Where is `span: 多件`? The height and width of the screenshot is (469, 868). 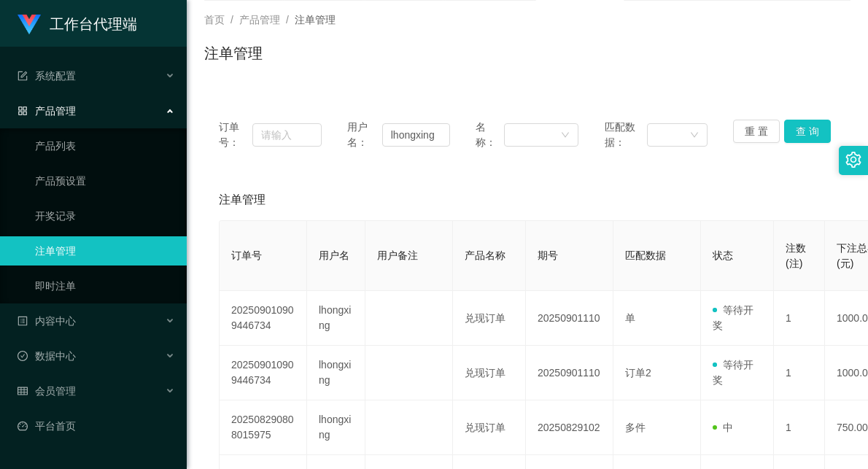 span: 多件 is located at coordinates (635, 428).